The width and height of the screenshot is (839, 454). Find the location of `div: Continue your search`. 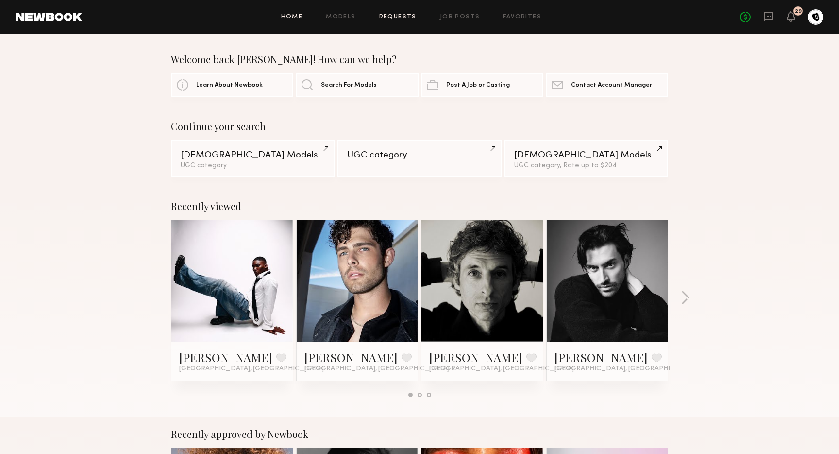

div: Continue your search is located at coordinates (420, 126).